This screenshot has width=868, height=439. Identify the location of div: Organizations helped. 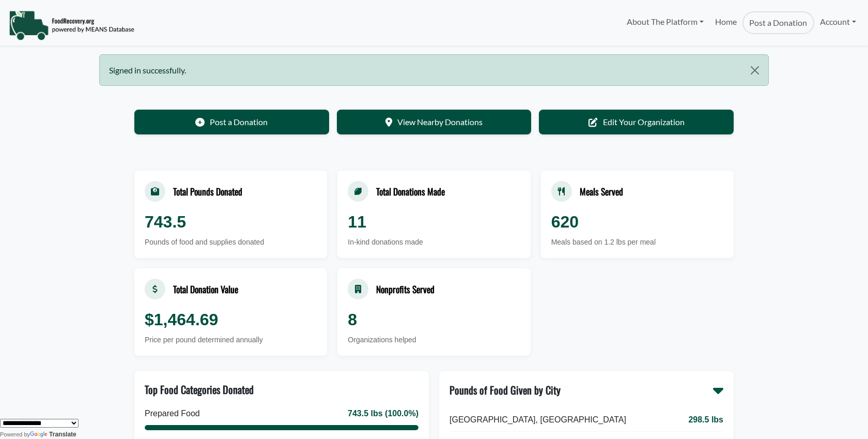
(434, 339).